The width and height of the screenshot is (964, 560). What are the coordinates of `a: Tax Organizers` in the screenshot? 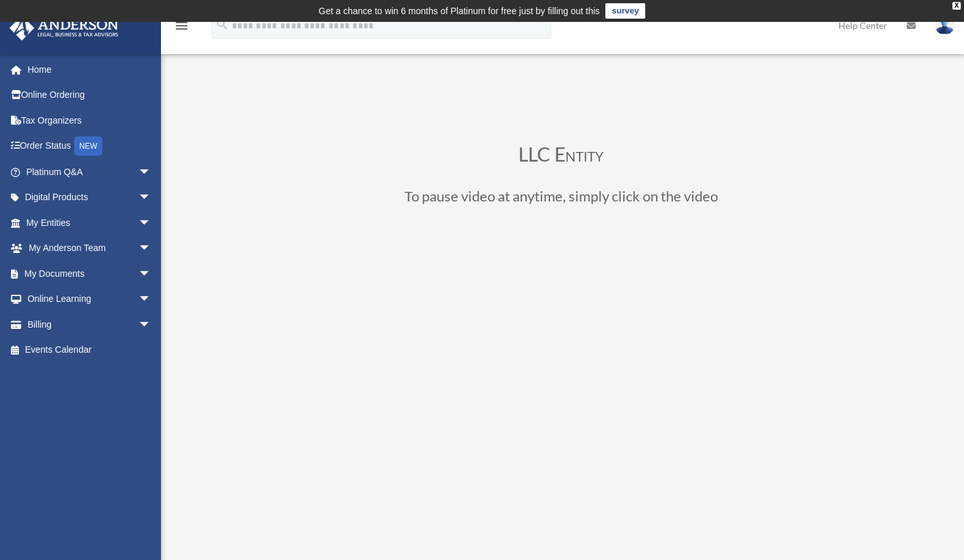 It's located at (90, 120).